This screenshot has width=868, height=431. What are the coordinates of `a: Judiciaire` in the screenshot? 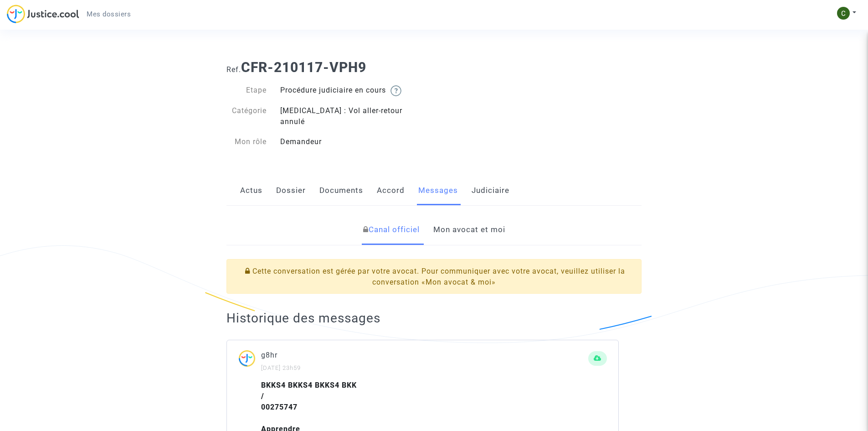 It's located at (490, 191).